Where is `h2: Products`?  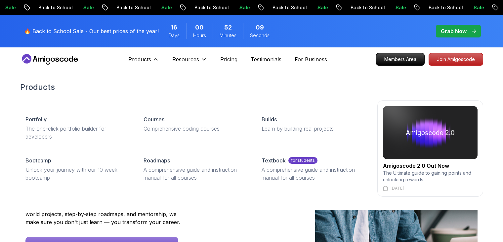 h2: Products is located at coordinates (252, 87).